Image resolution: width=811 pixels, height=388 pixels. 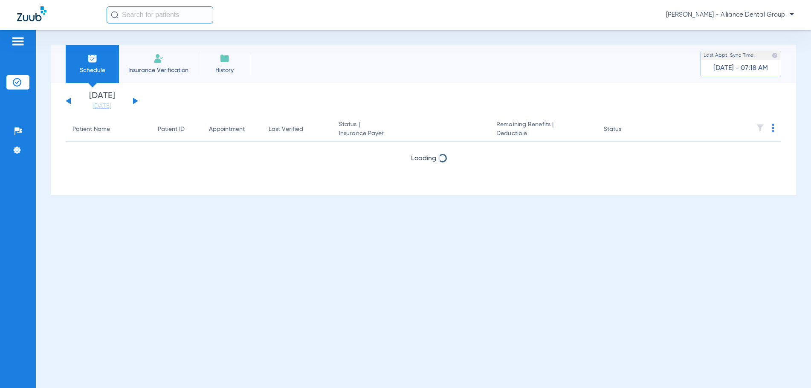 What do you see at coordinates (115, 15) in the screenshot?
I see `img: Search Icon` at bounding box center [115, 15].